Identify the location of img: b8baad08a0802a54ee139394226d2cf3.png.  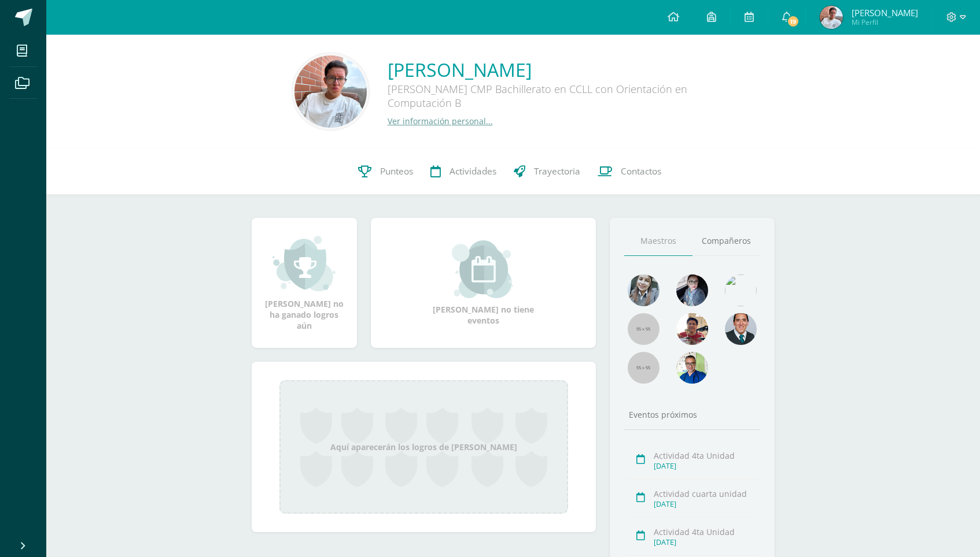
(692, 291).